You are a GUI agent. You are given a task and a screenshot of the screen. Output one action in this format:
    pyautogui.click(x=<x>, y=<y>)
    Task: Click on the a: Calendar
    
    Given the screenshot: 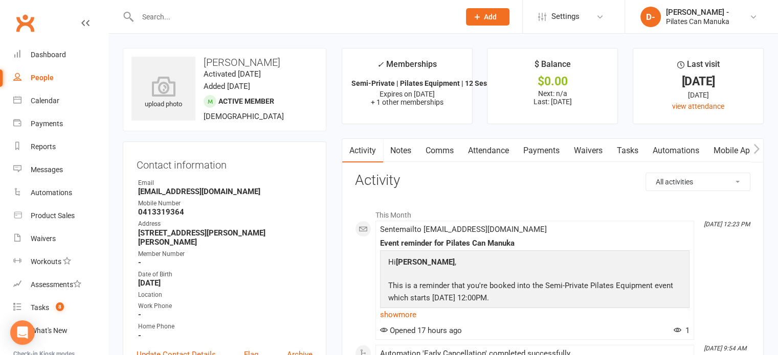 What is the action you would take?
    pyautogui.click(x=60, y=101)
    